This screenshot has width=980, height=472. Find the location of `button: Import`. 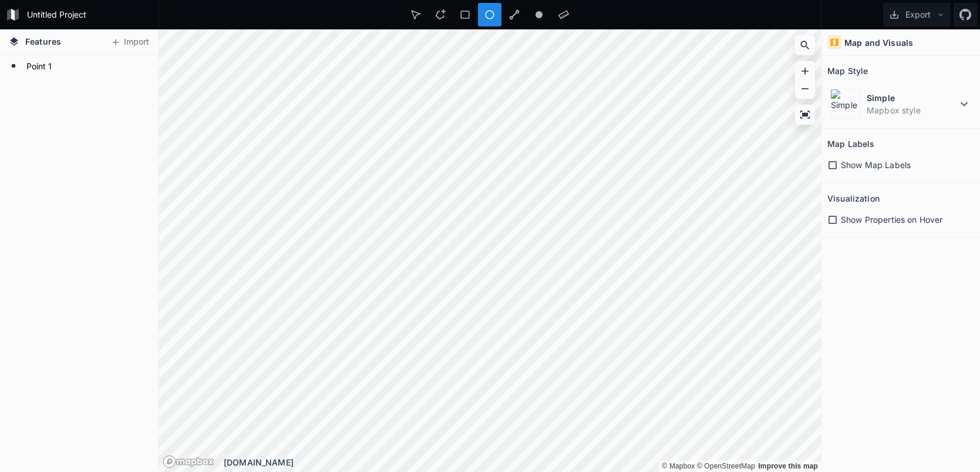

button: Import is located at coordinates (130, 42).